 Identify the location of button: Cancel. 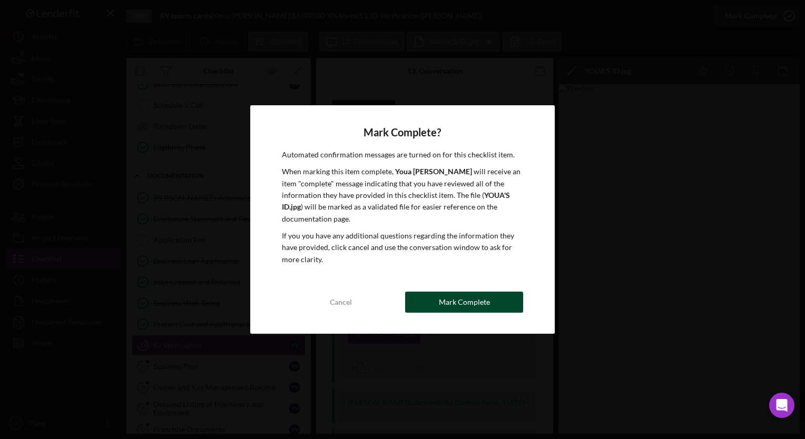
(341, 302).